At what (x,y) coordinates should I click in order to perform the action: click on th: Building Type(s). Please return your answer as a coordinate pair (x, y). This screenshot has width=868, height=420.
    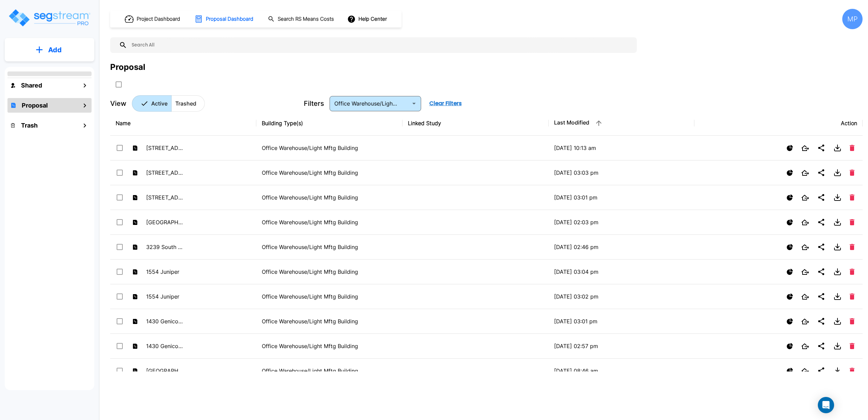
    Looking at the image, I should click on (329, 123).